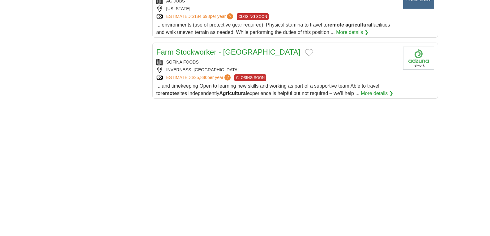 Image resolution: width=490 pixels, height=236 pixels. I want to click on strong: Agricultural, so click(233, 93).